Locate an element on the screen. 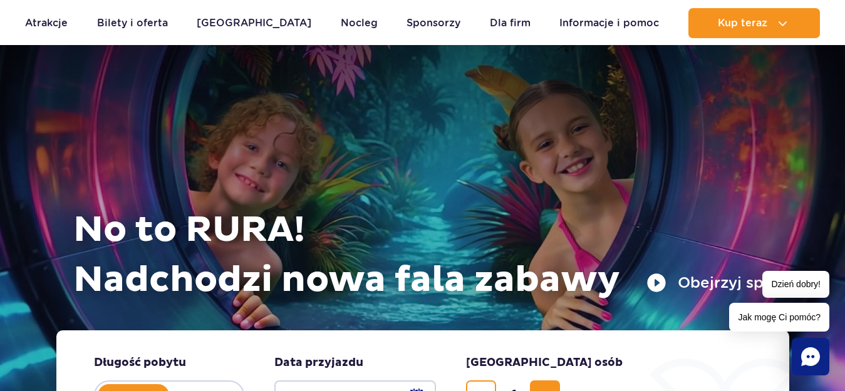 This screenshot has height=391, width=845. span: Dzień dobry! is located at coordinates (795, 284).